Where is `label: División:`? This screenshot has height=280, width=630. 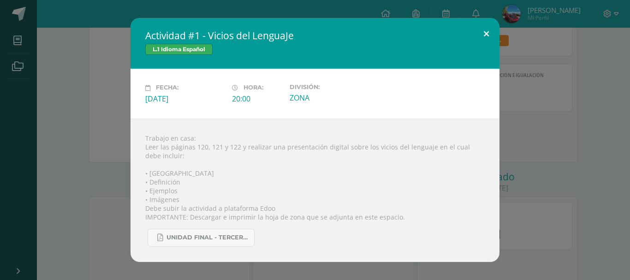
label: División: is located at coordinates (329, 87).